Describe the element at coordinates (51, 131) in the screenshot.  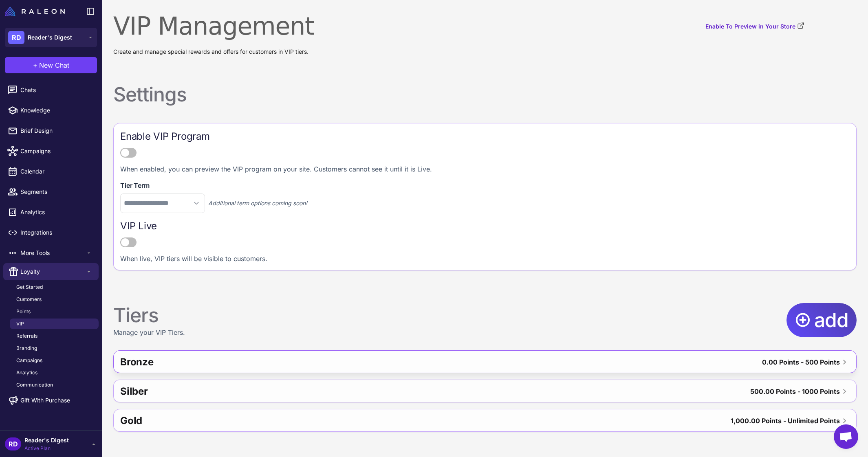
I see `a: Brief Design` at that location.